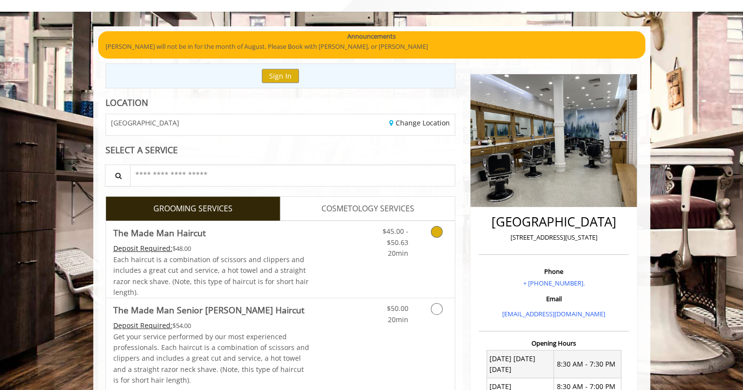 The width and height of the screenshot is (743, 390). Describe the element at coordinates (554, 299) in the screenshot. I see `h3: Email` at that location.